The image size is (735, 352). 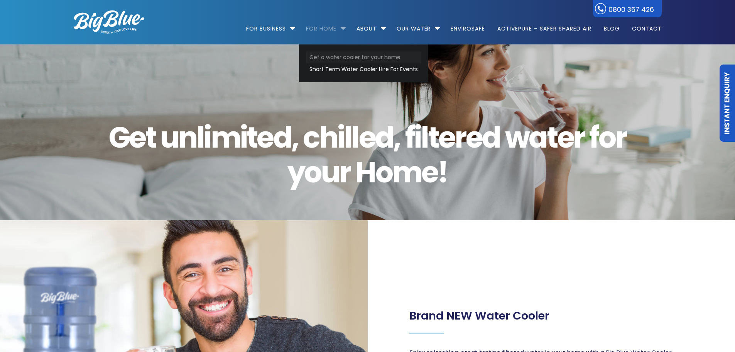 What do you see at coordinates (479, 315) in the screenshot?
I see `h2: Brand NEW Water Cooler` at bounding box center [479, 315].